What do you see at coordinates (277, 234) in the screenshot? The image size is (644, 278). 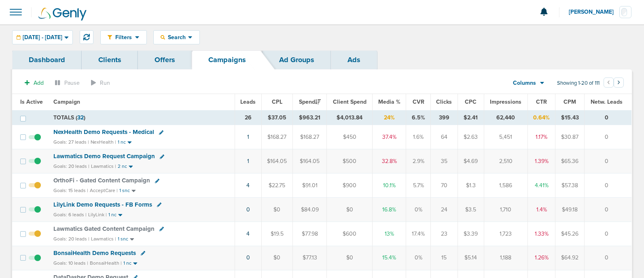 I see `td: $19.5` at bounding box center [277, 234].